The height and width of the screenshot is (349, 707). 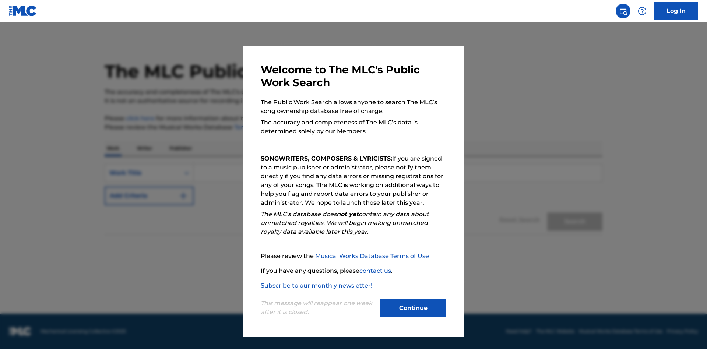 What do you see at coordinates (689, 331) in the screenshot?
I see `div: Chat Widget` at bounding box center [689, 331].